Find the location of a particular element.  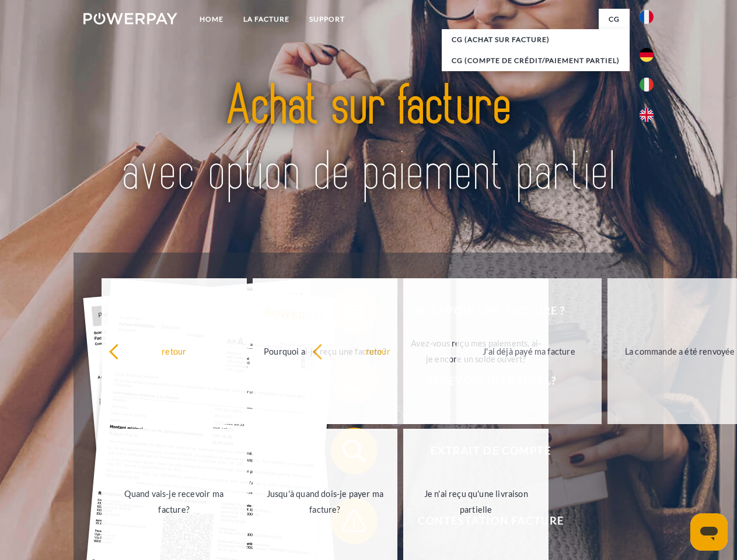

img: it is located at coordinates (646, 84).